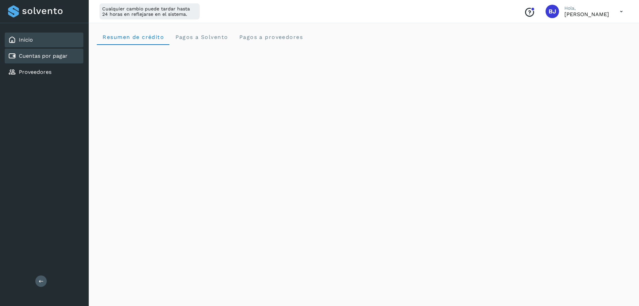 The width and height of the screenshot is (639, 306). What do you see at coordinates (26, 40) in the screenshot?
I see `a: Inicio` at bounding box center [26, 40].